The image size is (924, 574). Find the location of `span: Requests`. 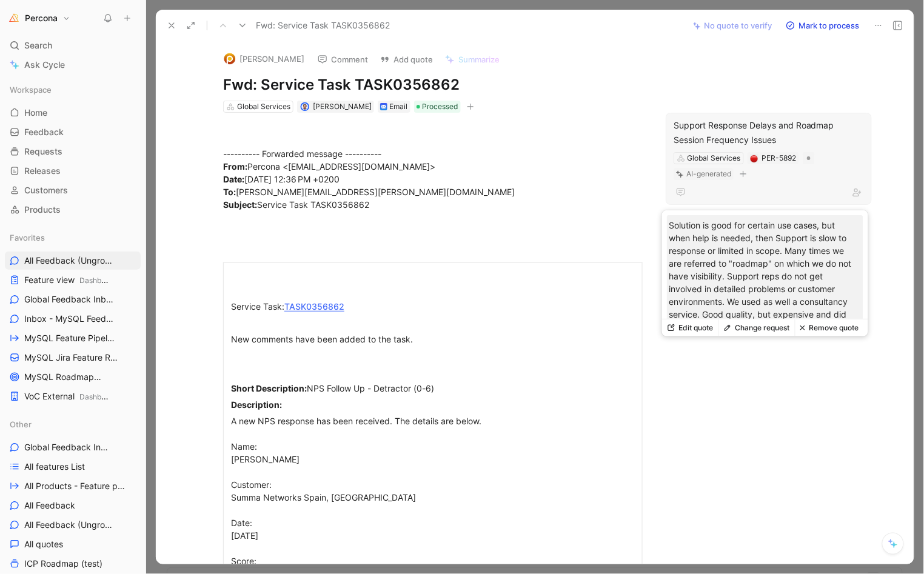

span: Requests is located at coordinates (43, 151).